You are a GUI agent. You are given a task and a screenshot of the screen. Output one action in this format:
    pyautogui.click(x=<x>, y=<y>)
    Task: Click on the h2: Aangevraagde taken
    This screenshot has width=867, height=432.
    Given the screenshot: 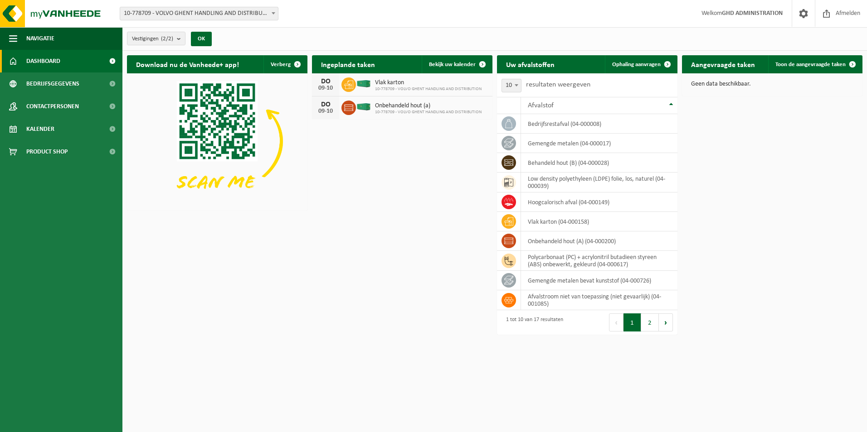 What is the action you would take?
    pyautogui.click(x=723, y=64)
    